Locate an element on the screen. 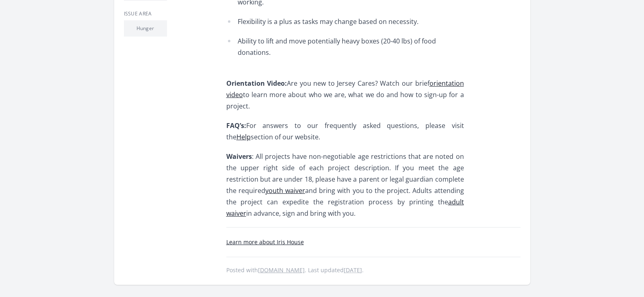 This screenshot has height=297, width=644. abbr: Wed, Jul 23, 2025 9:51 PM is located at coordinates (353, 270).